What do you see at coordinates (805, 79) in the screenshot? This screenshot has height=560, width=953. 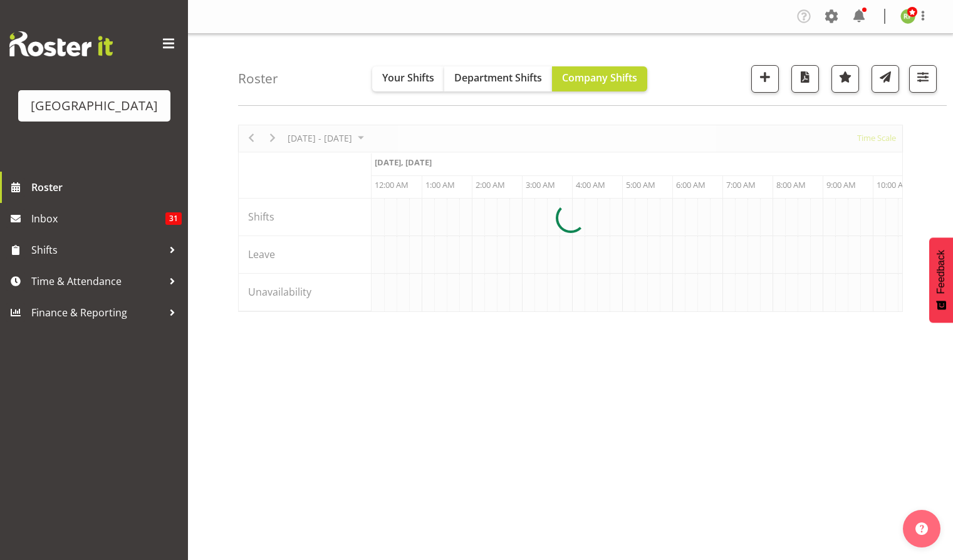 I see `button: Download a PDF of the roster according to the set date range.` at bounding box center [805, 79].